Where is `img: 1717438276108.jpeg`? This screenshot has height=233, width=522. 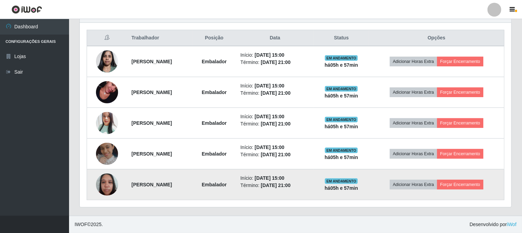
img: 1717438276108.jpeg is located at coordinates (107, 92).